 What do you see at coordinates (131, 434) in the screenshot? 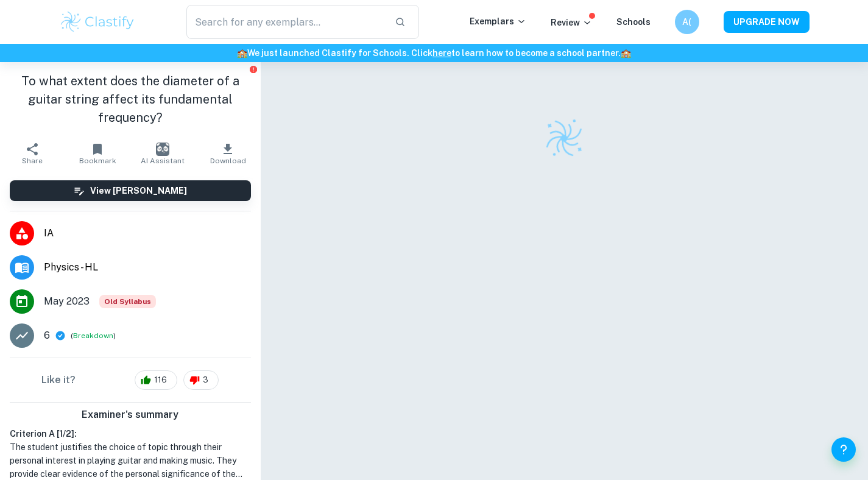
I see `h6: Criterion A [ 1 / 2 ]:` at bounding box center [131, 434].